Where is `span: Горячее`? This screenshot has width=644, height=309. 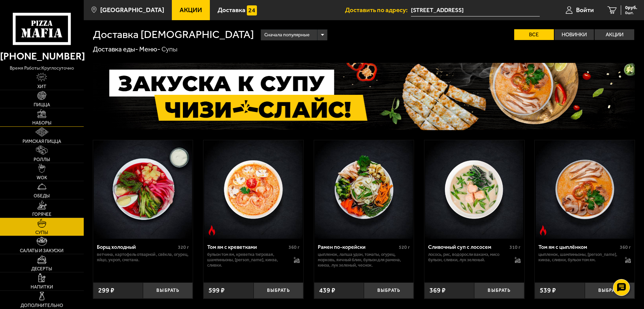 span: Горячее is located at coordinates (42, 215).